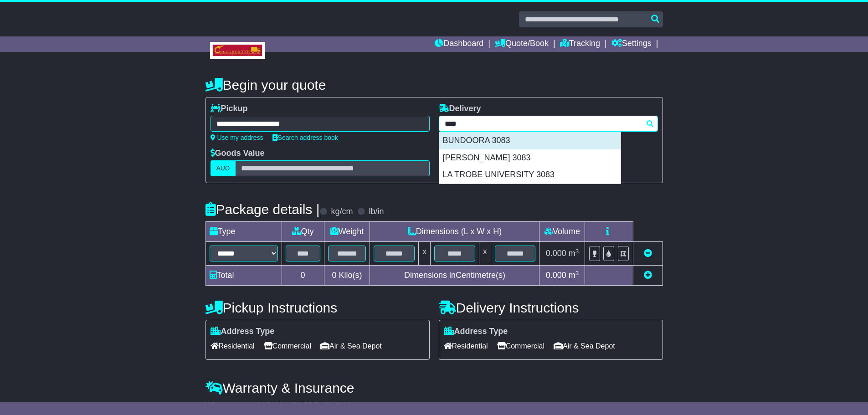 The image size is (868, 415). I want to click on span: 0, so click(334, 275).